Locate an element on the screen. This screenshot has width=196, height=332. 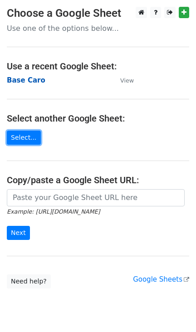
a: Need help? is located at coordinates (29, 281).